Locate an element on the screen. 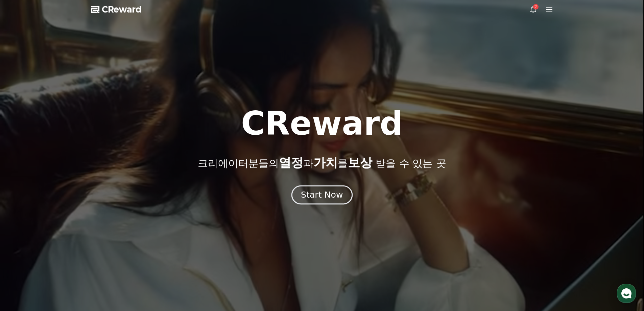  a: 2 is located at coordinates (533, 9).